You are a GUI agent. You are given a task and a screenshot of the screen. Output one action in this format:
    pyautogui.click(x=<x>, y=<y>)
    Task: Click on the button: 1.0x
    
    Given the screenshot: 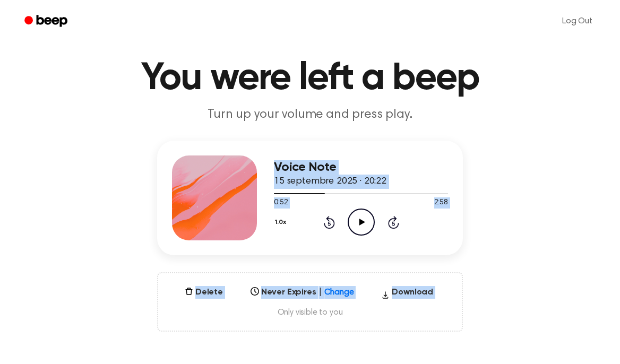 What is the action you would take?
    pyautogui.click(x=282, y=222)
    